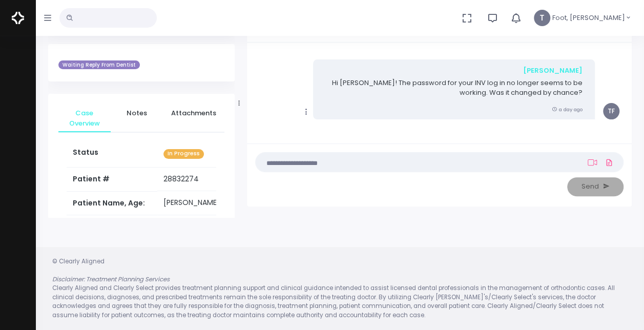 This screenshot has width=644, height=330. What do you see at coordinates (111, 265) in the screenshot?
I see `th: Notes` at bounding box center [111, 265].